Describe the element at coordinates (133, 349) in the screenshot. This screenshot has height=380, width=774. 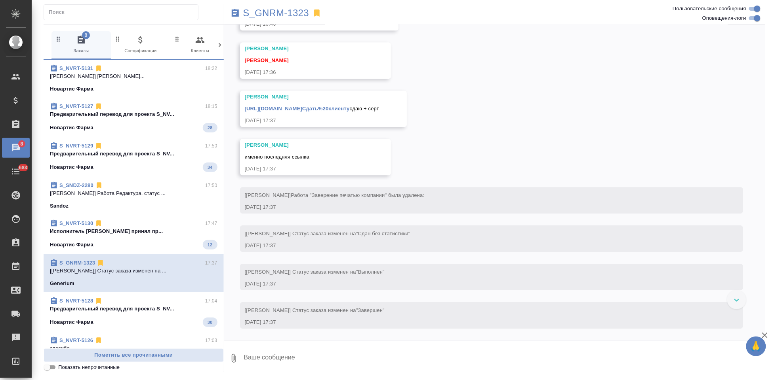
I see `p: спасибо` at that location.